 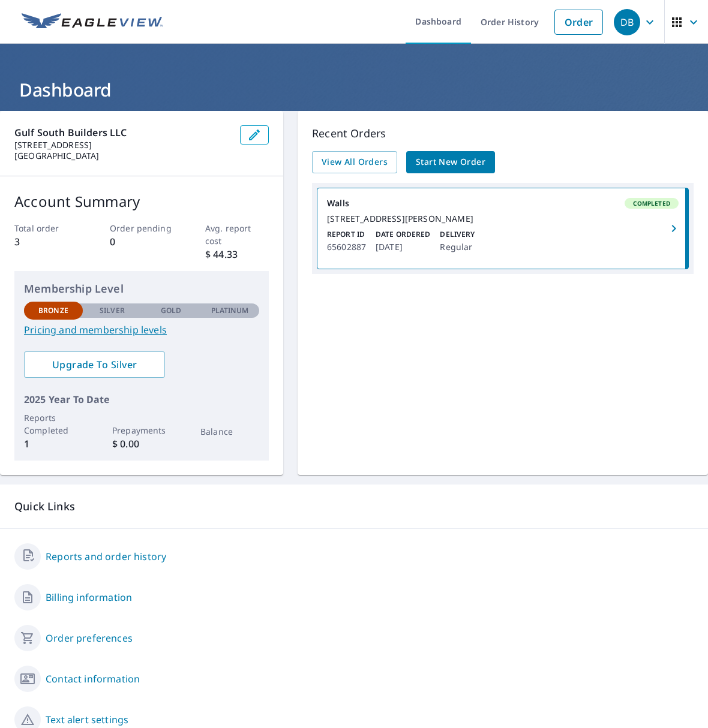 What do you see at coordinates (503, 203) in the screenshot?
I see `div: Walls` at bounding box center [503, 203].